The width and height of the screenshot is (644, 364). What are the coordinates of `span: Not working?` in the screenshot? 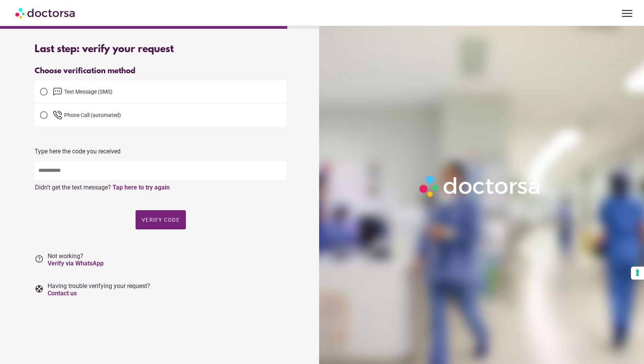 It's located at (76, 260).